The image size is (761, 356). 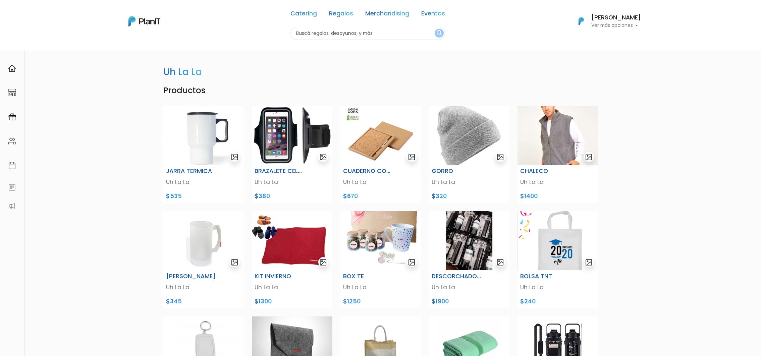 What do you see at coordinates (368, 276) in the screenshot?
I see `h6: BOX TE` at bounding box center [368, 276].